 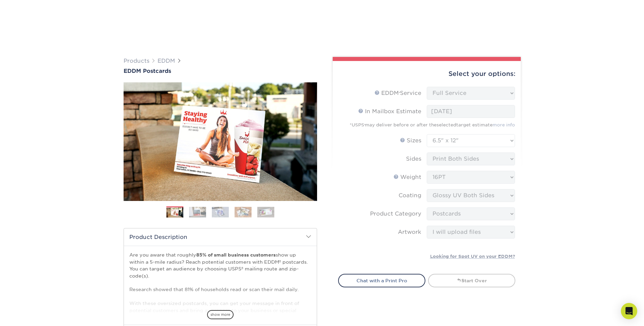 What do you see at coordinates (220, 212) in the screenshot?
I see `img: EDDM 03` at bounding box center [220, 212].